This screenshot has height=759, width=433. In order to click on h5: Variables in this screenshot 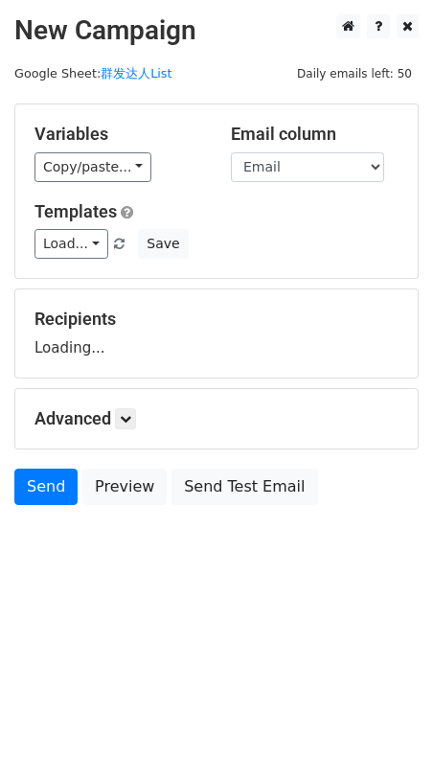, I will do `click(118, 134)`.